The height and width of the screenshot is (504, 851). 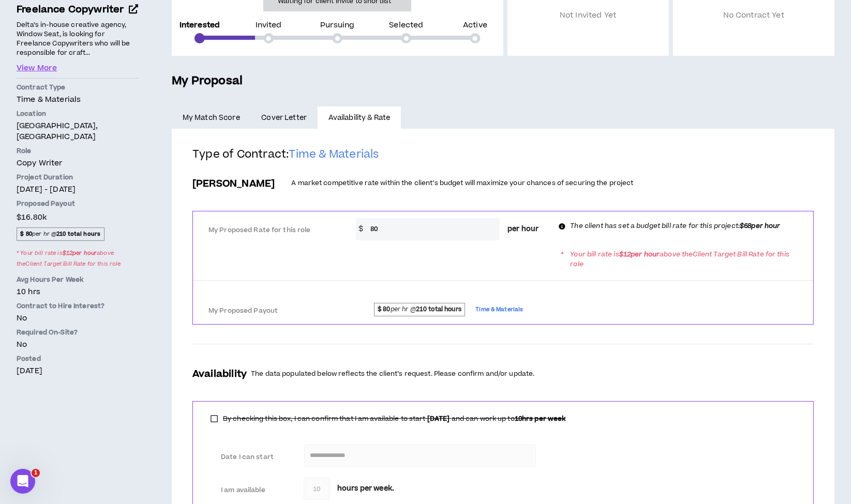 What do you see at coordinates (686, 260) in the screenshot?
I see `p: Your bill rate is above the Client Target Bill Rate for this role` at bounding box center [686, 260].